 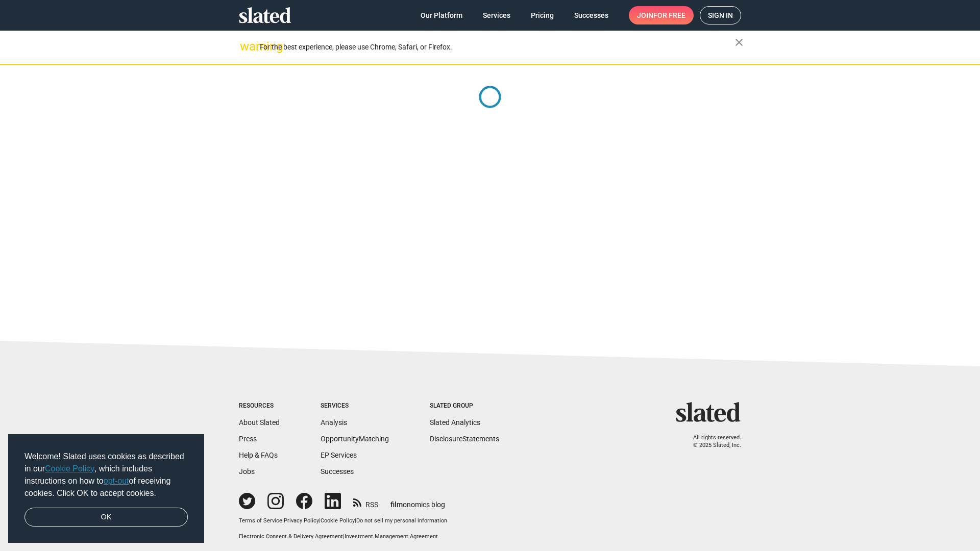 What do you see at coordinates (260, 423) in the screenshot?
I see `a: About Slated` at bounding box center [260, 423].